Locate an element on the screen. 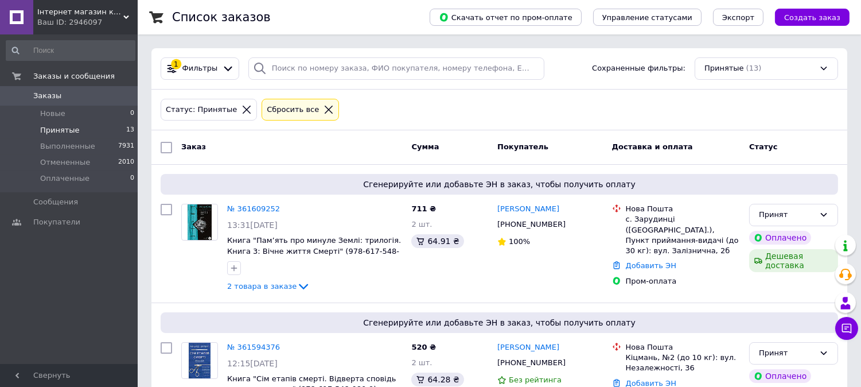 Image resolution: width=861 pixels, height=387 pixels. span: Доставка и оплата is located at coordinates (652, 146).